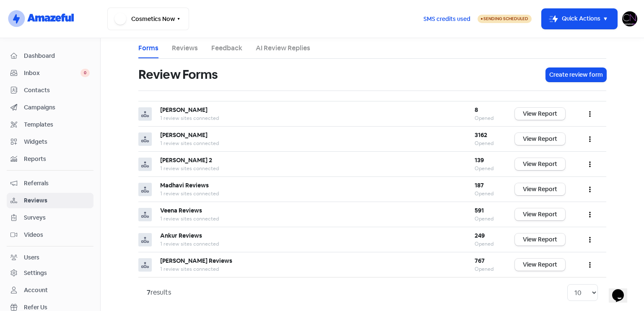  I want to click on a: Dashboard, so click(50, 56).